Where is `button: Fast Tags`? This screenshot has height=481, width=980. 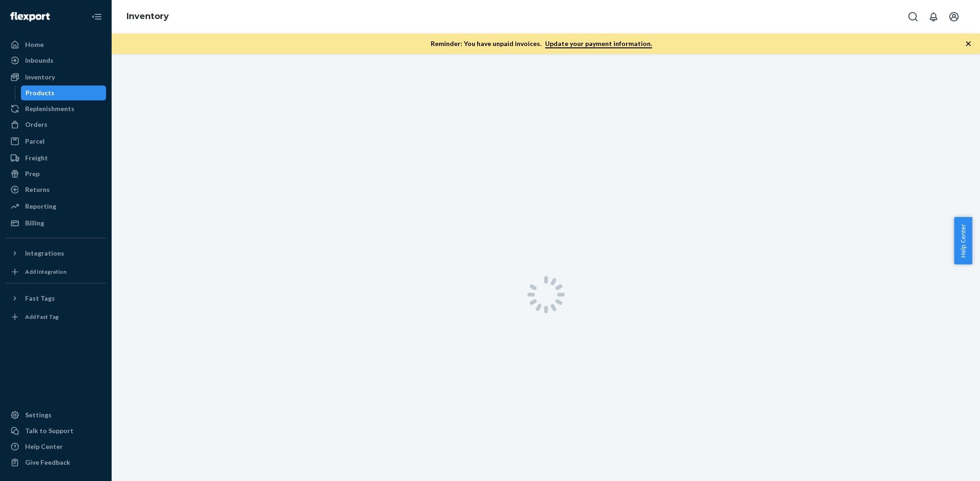
button: Fast Tags is located at coordinates (56, 299).